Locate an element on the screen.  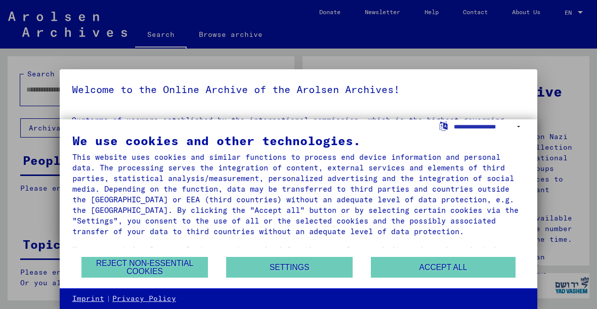
p: Our were established by the international commission, which is the highest governing body of the ... is located at coordinates (298, 125).